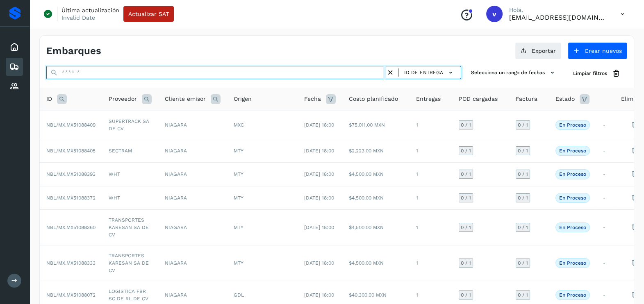 This screenshot has height=304, width=644. Describe the element at coordinates (149, 14) in the screenshot. I see `button: Actualizar SAT` at that location.